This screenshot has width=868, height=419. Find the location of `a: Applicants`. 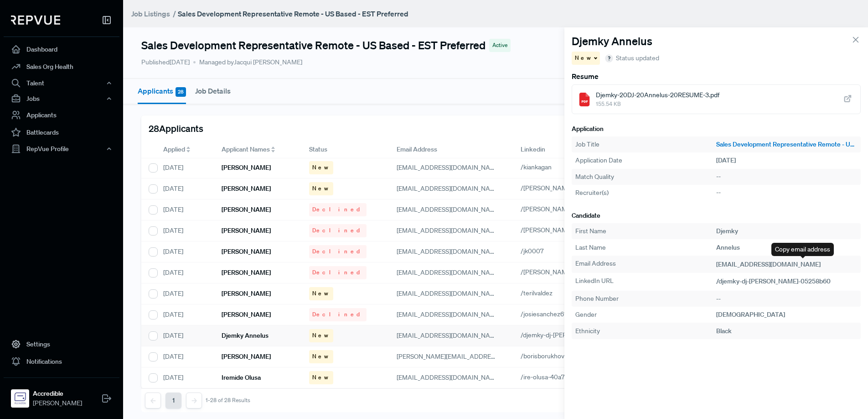

a: Applicants is located at coordinates (61, 115).